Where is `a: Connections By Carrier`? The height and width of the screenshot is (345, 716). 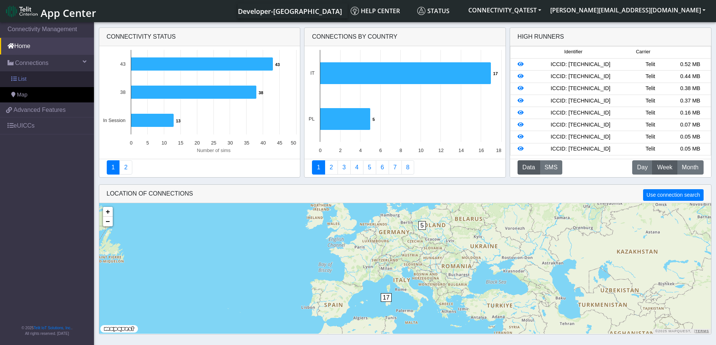 a: Connections By Carrier is located at coordinates (357, 168).